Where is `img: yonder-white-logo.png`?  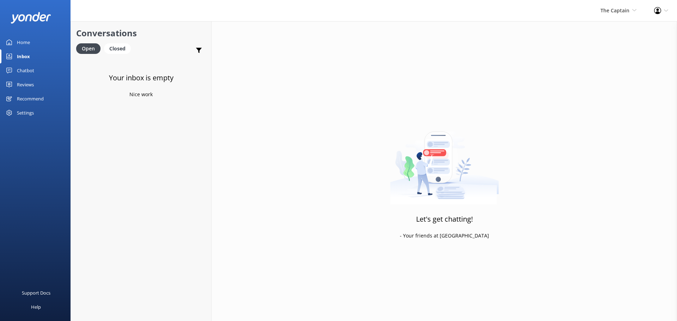
img: yonder-white-logo.png is located at coordinates (31, 18).